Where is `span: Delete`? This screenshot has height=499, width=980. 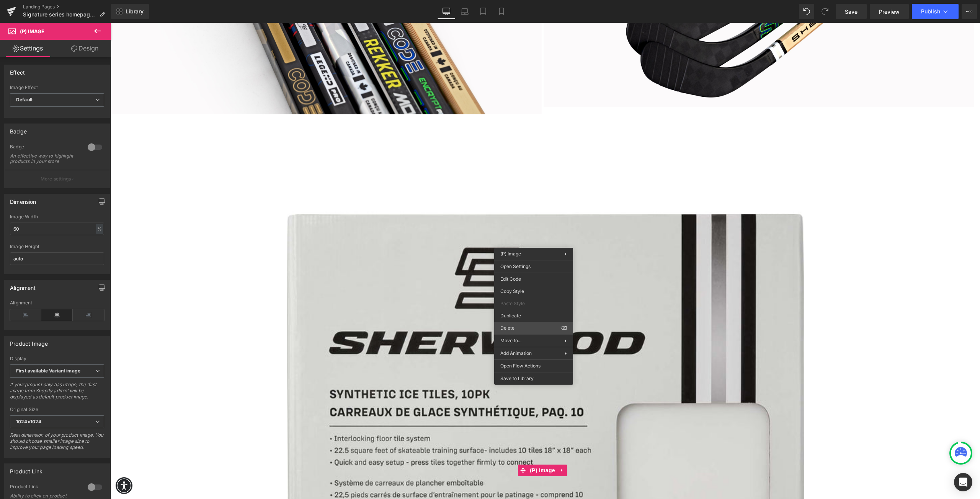
span: Delete is located at coordinates (530, 328).